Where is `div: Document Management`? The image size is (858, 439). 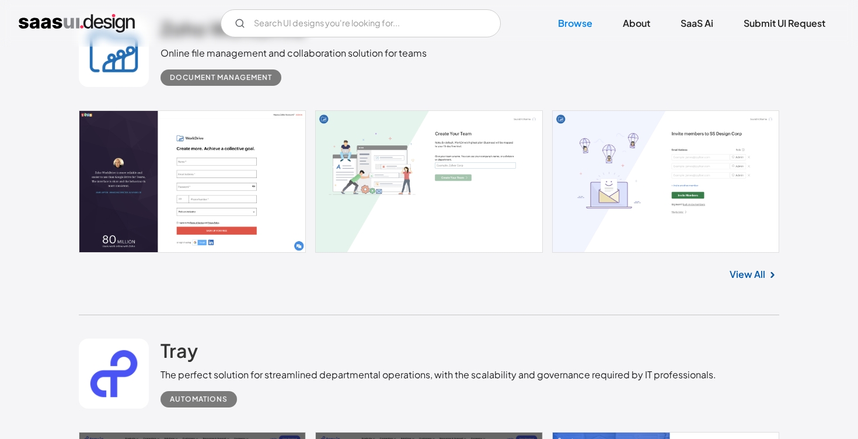
div: Document Management is located at coordinates (221, 78).